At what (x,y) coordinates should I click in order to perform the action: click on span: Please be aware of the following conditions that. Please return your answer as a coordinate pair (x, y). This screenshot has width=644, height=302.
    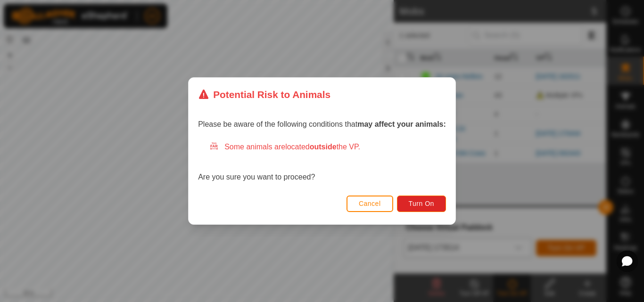
    Looking at the image, I should click on (322, 124).